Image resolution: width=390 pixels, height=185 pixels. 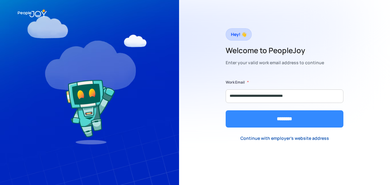 I want to click on h2: Welcome to PeopleJoy, so click(x=275, y=50).